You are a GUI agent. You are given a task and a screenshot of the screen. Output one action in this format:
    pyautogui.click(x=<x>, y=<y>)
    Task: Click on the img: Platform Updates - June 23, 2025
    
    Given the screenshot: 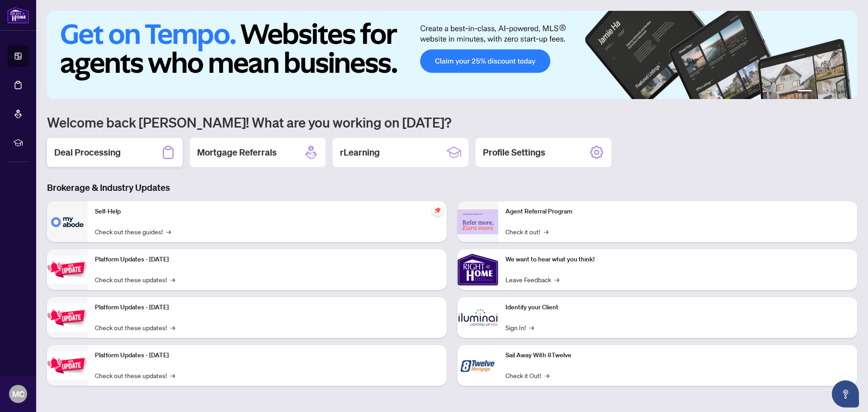 What is the action you would take?
    pyautogui.click(x=67, y=366)
    